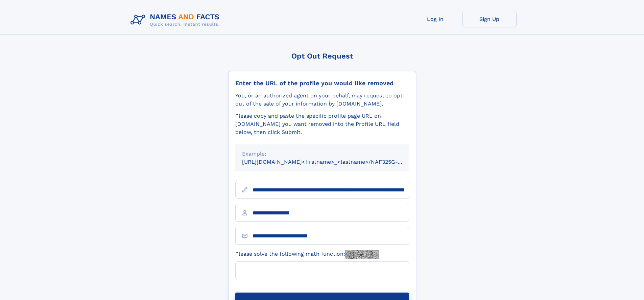 The image size is (644, 300). What do you see at coordinates (490, 19) in the screenshot?
I see `a: Sign Up` at bounding box center [490, 19].